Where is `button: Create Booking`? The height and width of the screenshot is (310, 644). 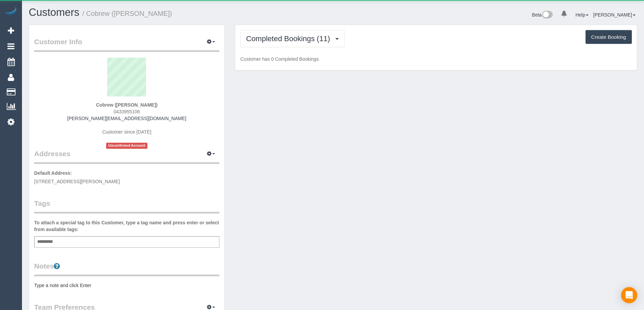 button: Create Booking is located at coordinates (609, 37).